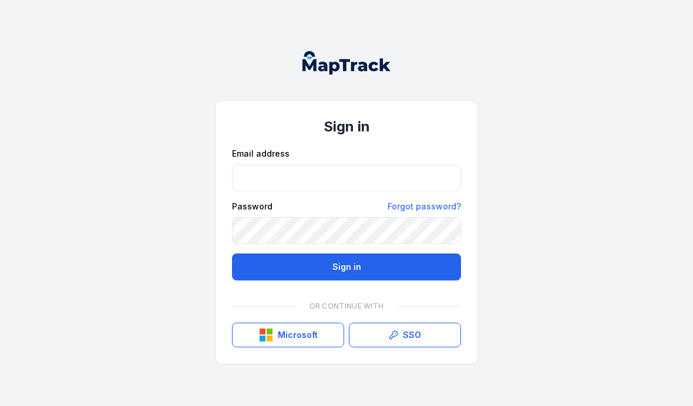 The height and width of the screenshot is (406, 693). What do you see at coordinates (347, 63) in the screenshot?
I see `nav: Global` at bounding box center [347, 63].